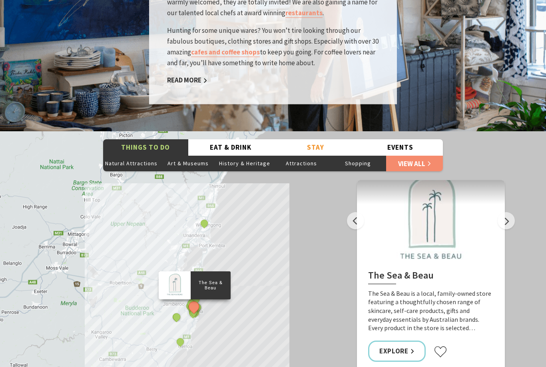  Describe the element at coordinates (304, 14) in the screenshot. I see `a: restaurants` at that location.